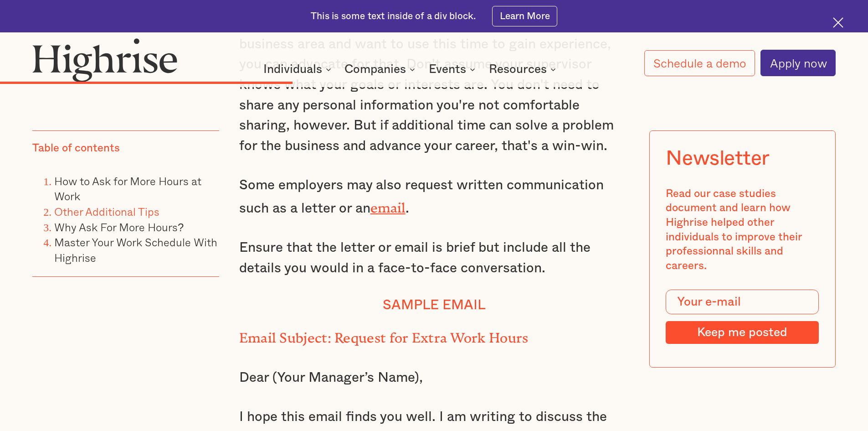  What do you see at coordinates (717, 159) in the screenshot?
I see `div: Newsletter` at bounding box center [717, 159].